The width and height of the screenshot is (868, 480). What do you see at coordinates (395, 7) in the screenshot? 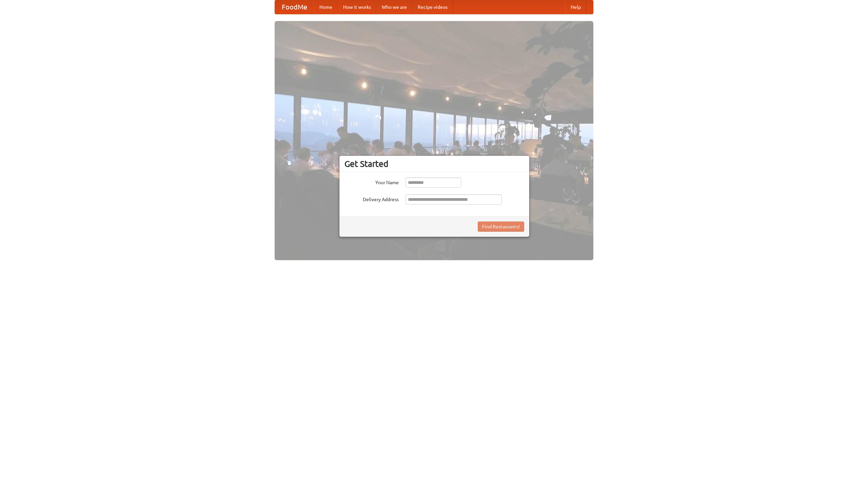
I see `a: Who we are` at bounding box center [395, 7].